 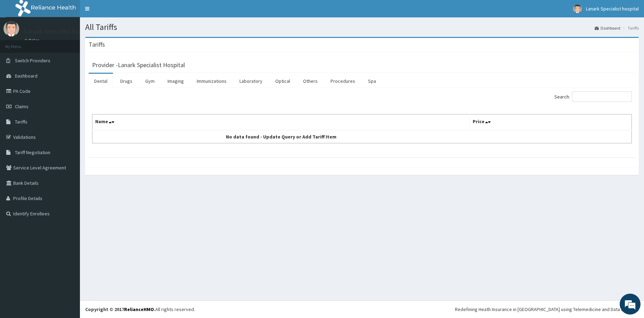 What do you see at coordinates (283, 81) in the screenshot?
I see `a: Optical` at bounding box center [283, 81].